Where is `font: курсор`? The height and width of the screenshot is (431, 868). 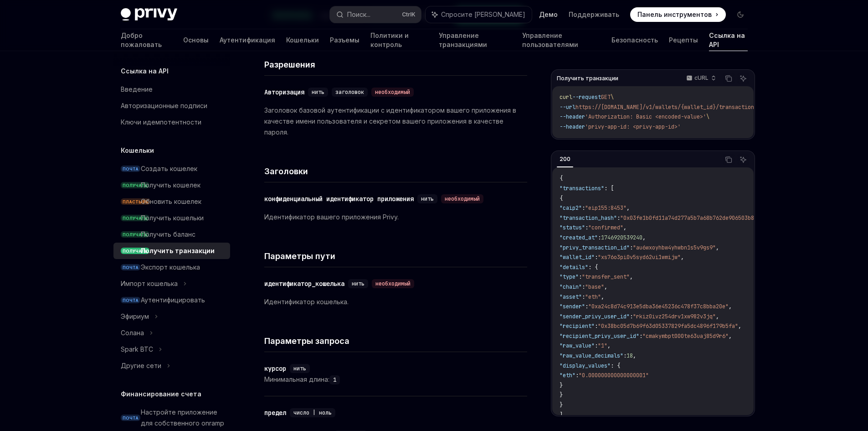
font: курсор is located at coordinates (275, 368).